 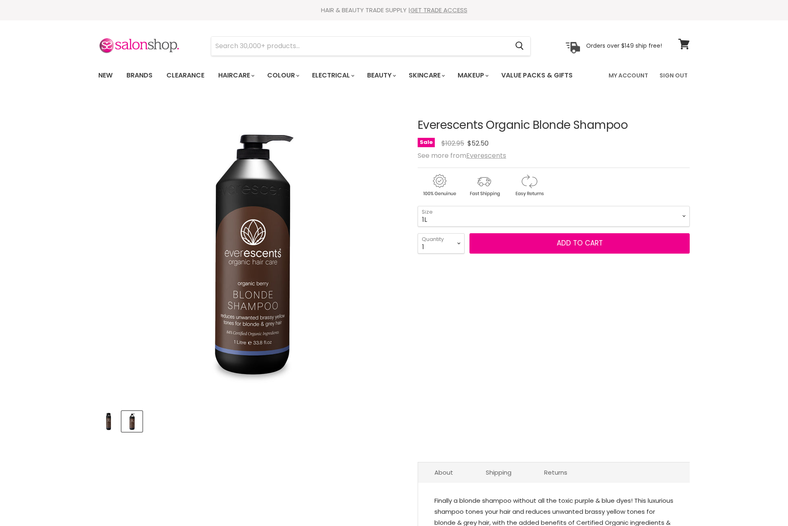 I want to click on img: returns.gif, so click(x=529, y=185).